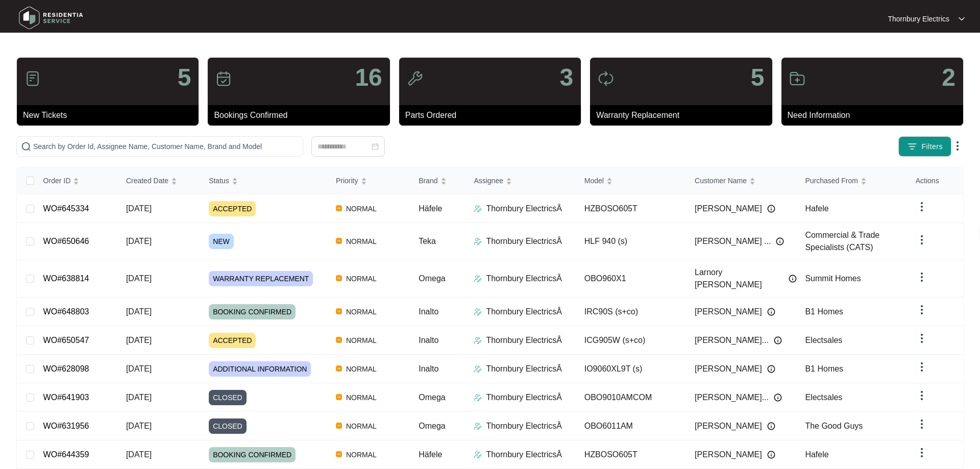 This screenshot has height=469, width=980. Describe the element at coordinates (66, 339) in the screenshot. I see `a: WO#650547` at that location.